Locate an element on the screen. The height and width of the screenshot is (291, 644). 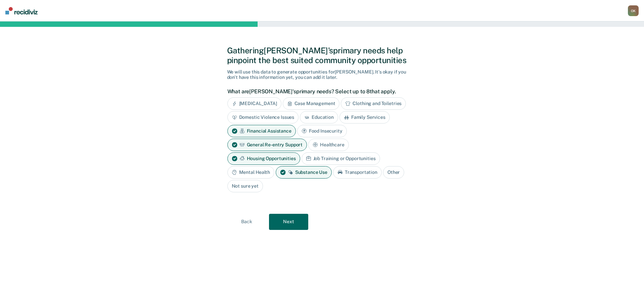
button: Next is located at coordinates (289, 221).